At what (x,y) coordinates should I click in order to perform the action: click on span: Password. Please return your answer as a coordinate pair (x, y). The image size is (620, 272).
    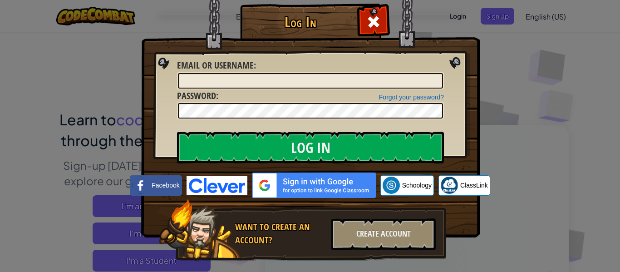
    Looking at the image, I should click on (196, 95).